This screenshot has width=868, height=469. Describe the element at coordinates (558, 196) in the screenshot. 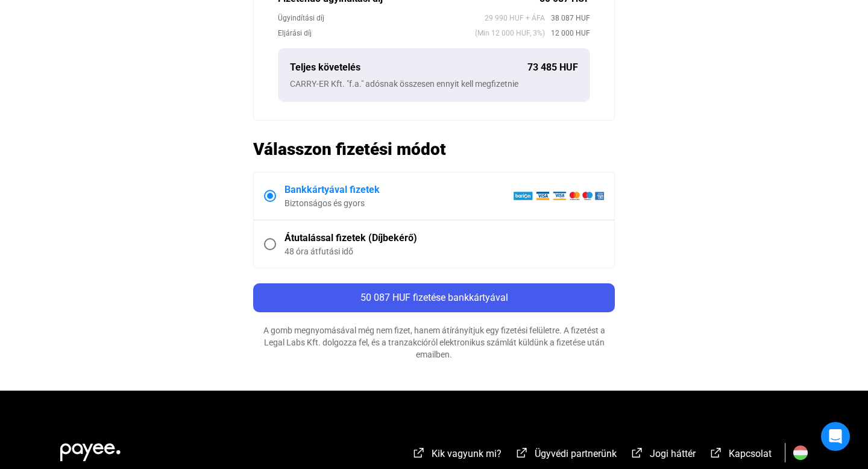

I see `img: barion` at that location.